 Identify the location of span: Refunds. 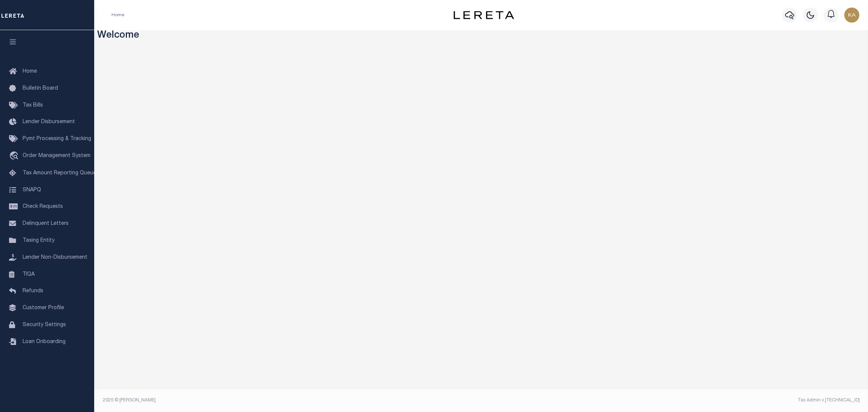
(33, 291).